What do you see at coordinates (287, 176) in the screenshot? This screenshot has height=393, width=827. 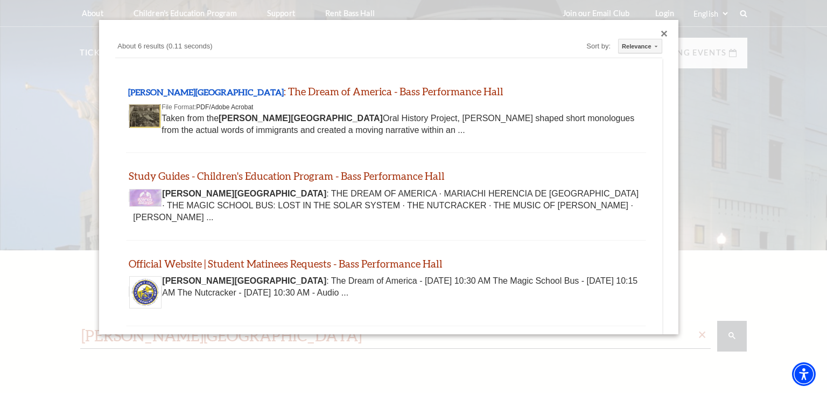 I see `a: Study Guides - Children's Education Program - Bass Performance Hall` at bounding box center [287, 176].